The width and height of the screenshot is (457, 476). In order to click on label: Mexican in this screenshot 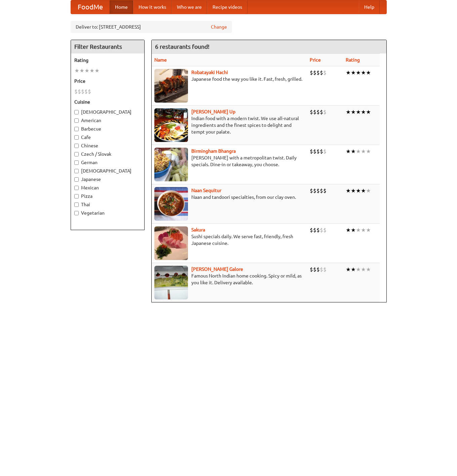, I will do `click(107, 188)`.